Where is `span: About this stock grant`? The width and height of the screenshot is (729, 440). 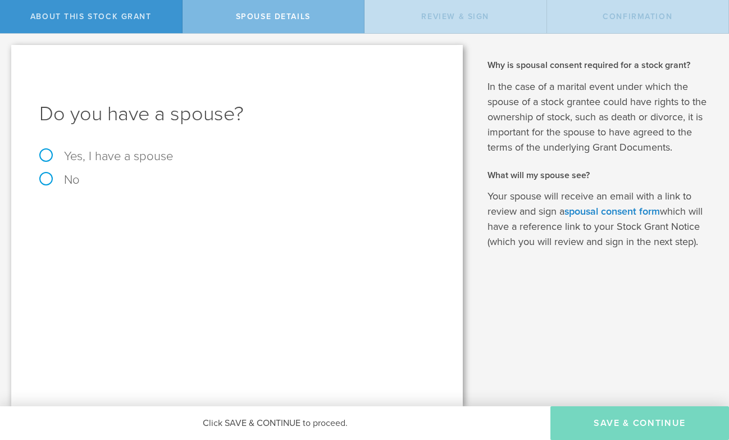
span: About this stock grant is located at coordinates (91, 16).